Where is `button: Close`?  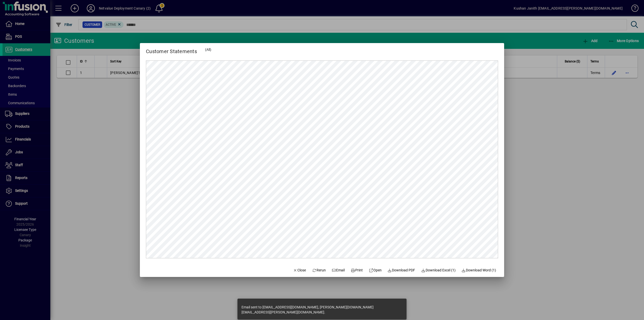 button: Close is located at coordinates (300, 270).